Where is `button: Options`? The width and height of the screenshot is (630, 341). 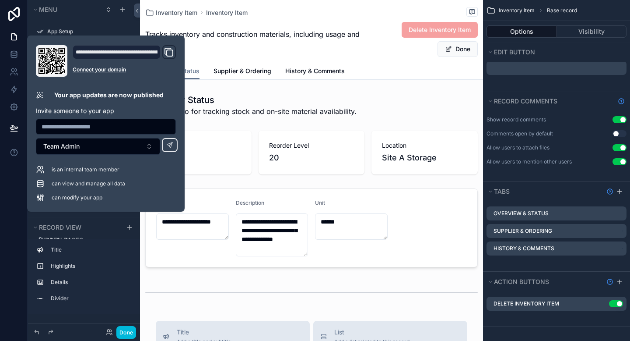
button: Options is located at coordinates (522, 32).